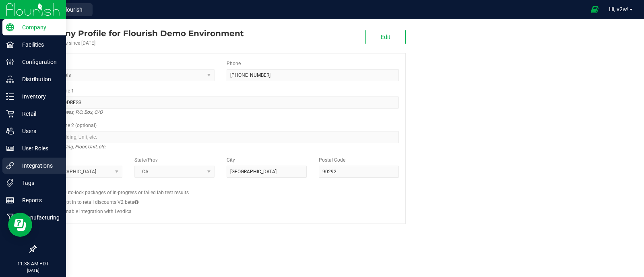 This screenshot has width=644, height=277. I want to click on input: Postal Code, so click(358, 172).